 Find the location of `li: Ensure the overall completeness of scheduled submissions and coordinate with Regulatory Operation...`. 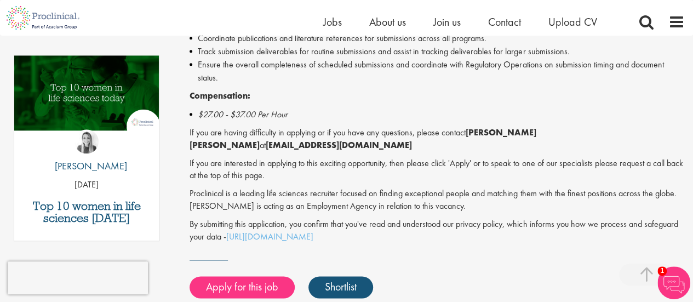

li: Ensure the overall completeness of scheduled submissions and coordinate with Regulatory Operation... is located at coordinates (437, 71).